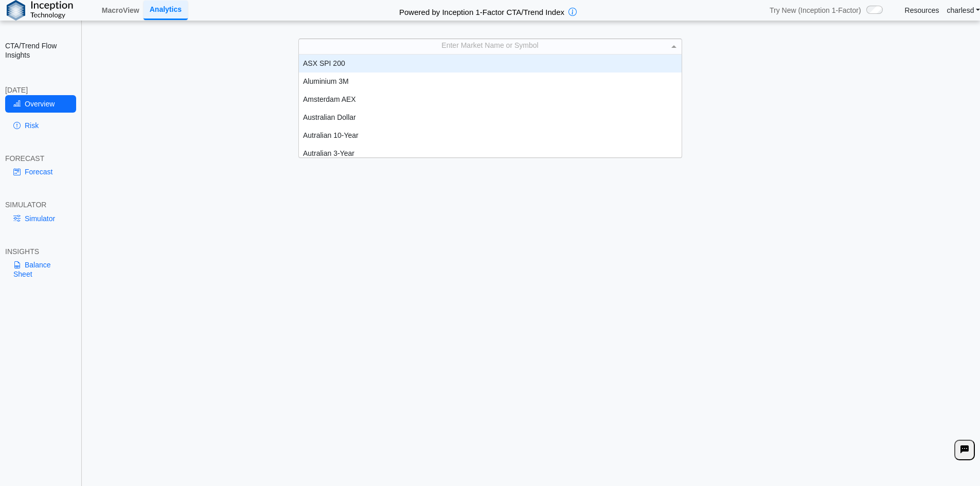 This screenshot has height=486, width=980. I want to click on div: Autralian 10-Year, so click(490, 135).